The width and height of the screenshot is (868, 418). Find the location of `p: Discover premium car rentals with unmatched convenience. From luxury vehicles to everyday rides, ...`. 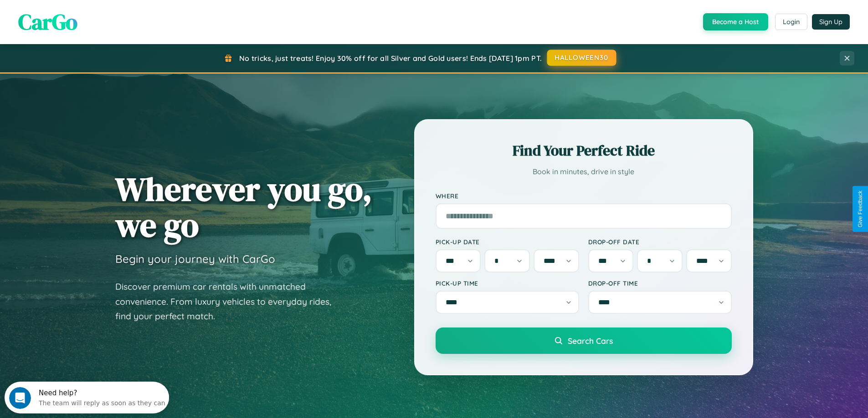

p: Discover premium car rentals with unmatched convenience. From luxury vehicles to everyday rides, ... is located at coordinates (229, 302).